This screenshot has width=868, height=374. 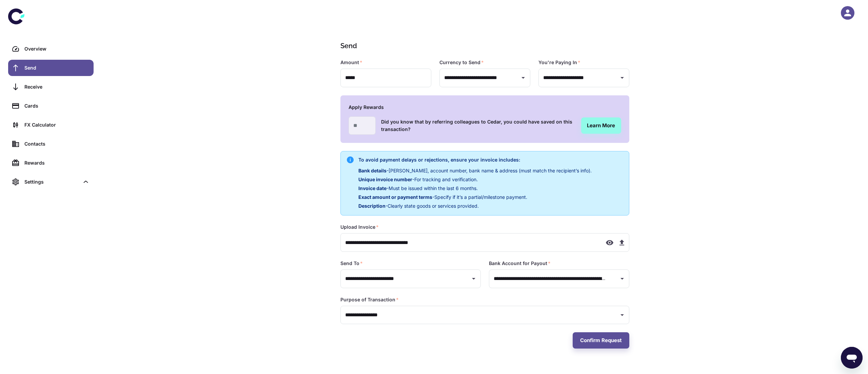 I want to click on a: Contacts, so click(x=51, y=144).